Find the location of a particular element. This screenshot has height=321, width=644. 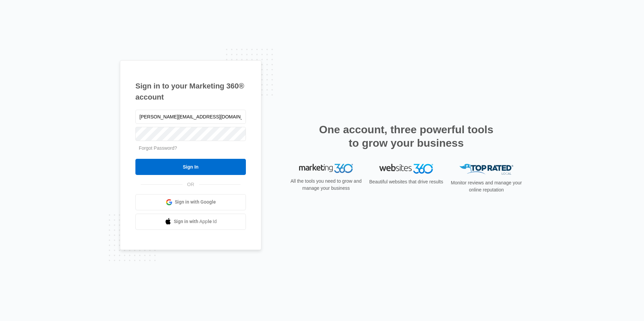

img: Top Rated Local is located at coordinates (486, 169).